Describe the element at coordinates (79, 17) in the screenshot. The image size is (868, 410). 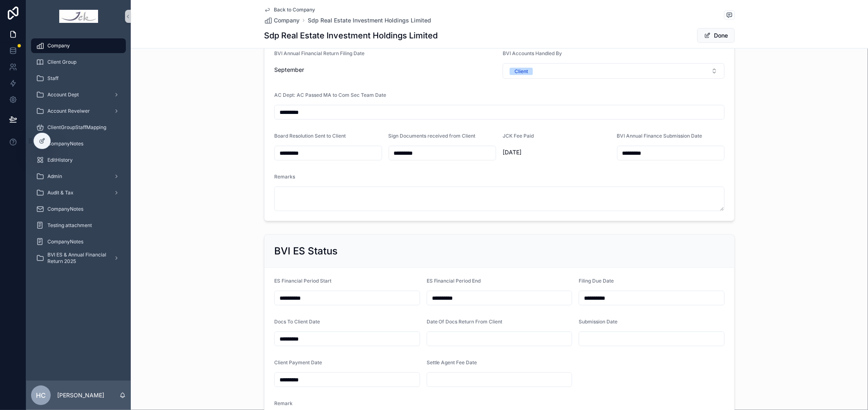
I see `img: App logo` at that location.